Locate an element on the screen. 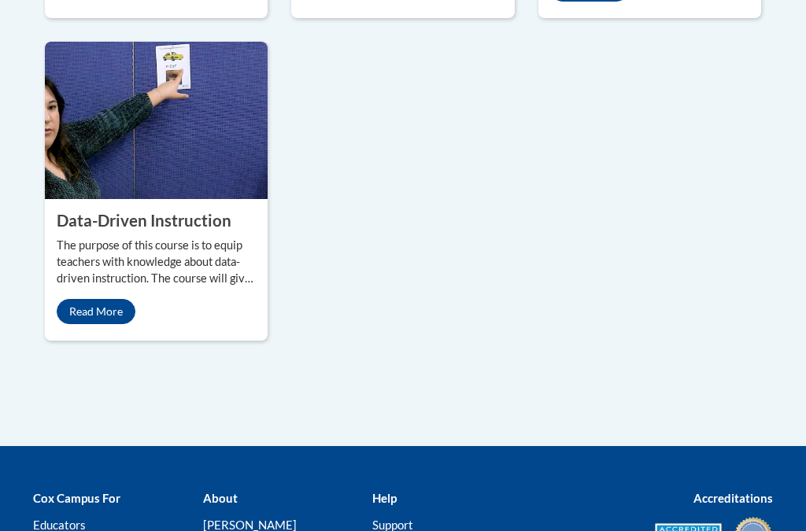 Image resolution: width=806 pixels, height=531 pixels. property: Data-Driven Instruction is located at coordinates (144, 220).